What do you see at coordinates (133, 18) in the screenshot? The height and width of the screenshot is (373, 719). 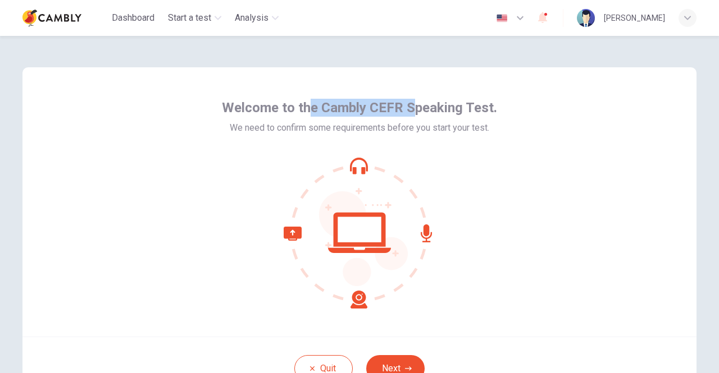 I see `button: Dashboard` at bounding box center [133, 18].